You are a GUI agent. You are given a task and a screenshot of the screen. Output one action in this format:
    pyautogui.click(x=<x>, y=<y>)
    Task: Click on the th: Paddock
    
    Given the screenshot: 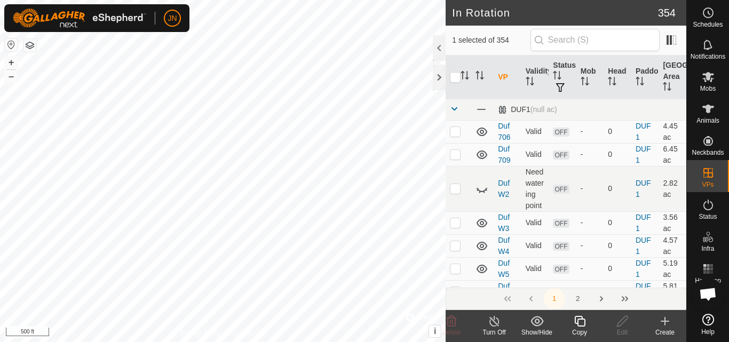 What is the action you would take?
    pyautogui.click(x=645, y=77)
    